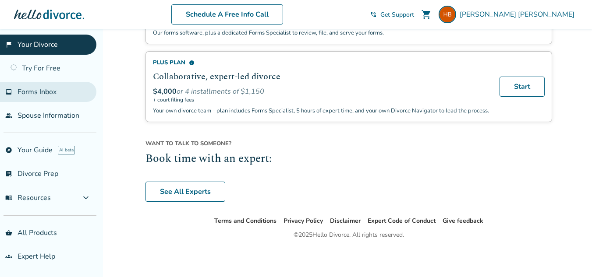  I want to click on span: Forms Inbox, so click(37, 92).